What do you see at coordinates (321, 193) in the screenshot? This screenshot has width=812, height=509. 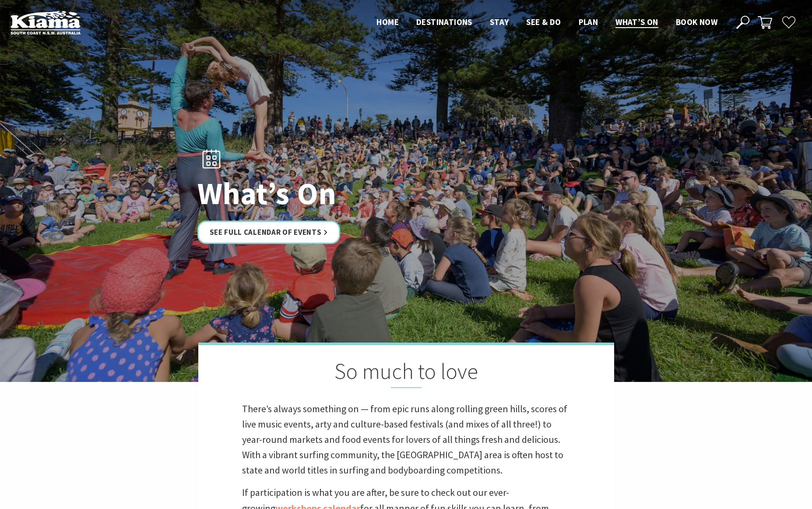 I see `h1: What’s On` at bounding box center [321, 193].